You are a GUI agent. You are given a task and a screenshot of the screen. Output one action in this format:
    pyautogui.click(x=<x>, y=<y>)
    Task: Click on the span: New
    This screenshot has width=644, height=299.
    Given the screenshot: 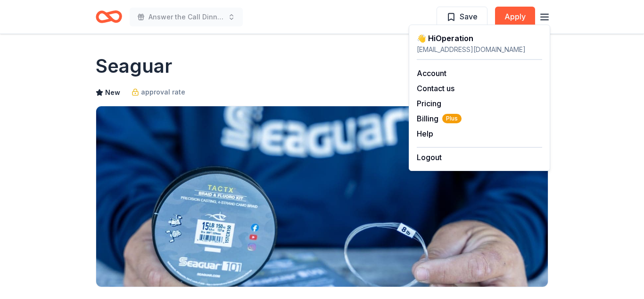 What is the action you would take?
    pyautogui.click(x=113, y=93)
    